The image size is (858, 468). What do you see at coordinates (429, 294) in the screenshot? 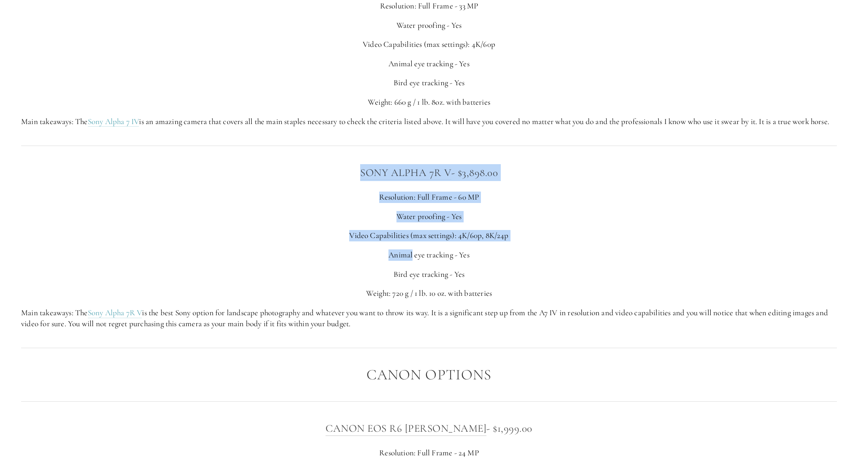
I see `p: Weight: 720 g / 1 lb. 10 oz. with batteries` at bounding box center [429, 294].